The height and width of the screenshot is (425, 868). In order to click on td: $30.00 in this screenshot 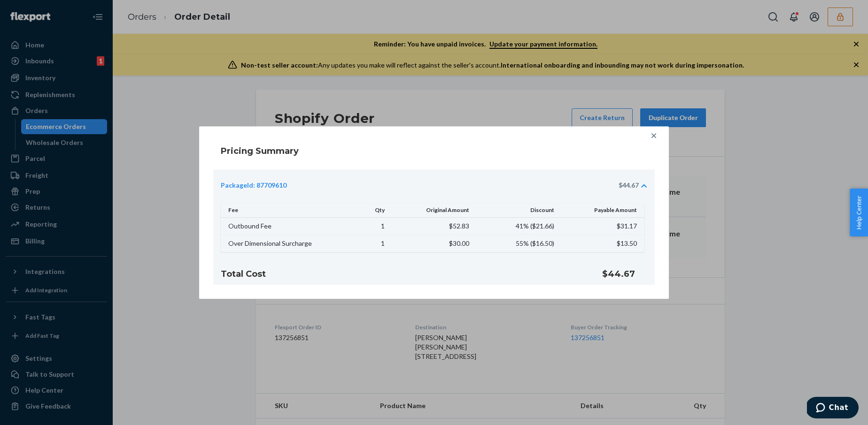, I will do `click(433, 243)`.